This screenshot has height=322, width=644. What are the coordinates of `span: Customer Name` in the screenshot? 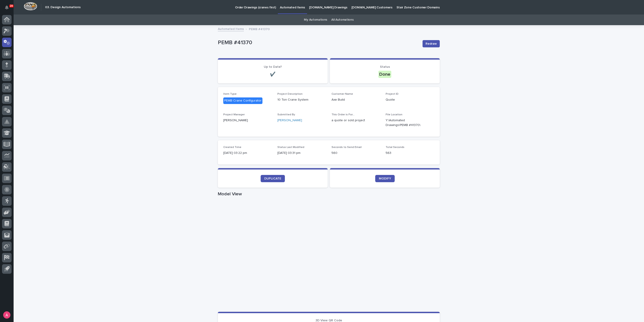 It's located at (342, 94).